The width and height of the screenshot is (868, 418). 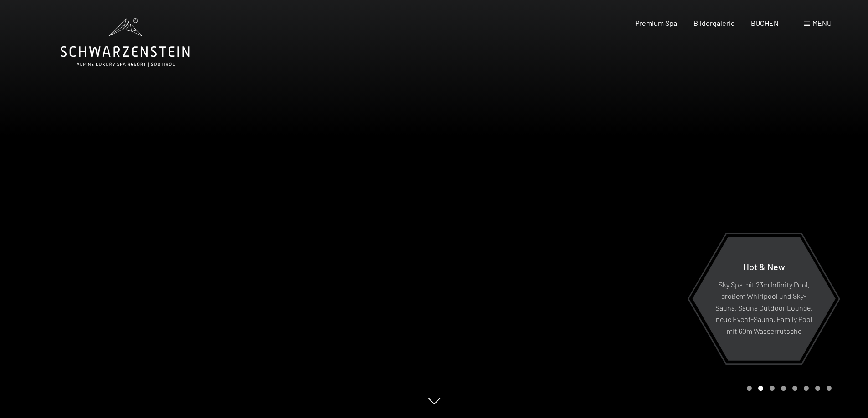 What do you see at coordinates (817, 388) in the screenshot?
I see `div: Carousel Page 7` at bounding box center [817, 388].